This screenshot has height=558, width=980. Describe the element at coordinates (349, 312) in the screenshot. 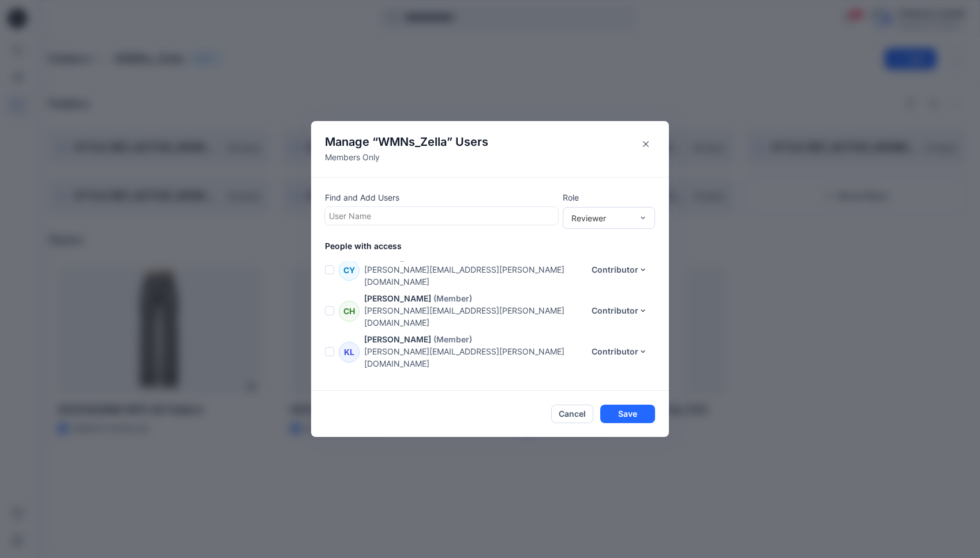

I see `div: CH` at that location.